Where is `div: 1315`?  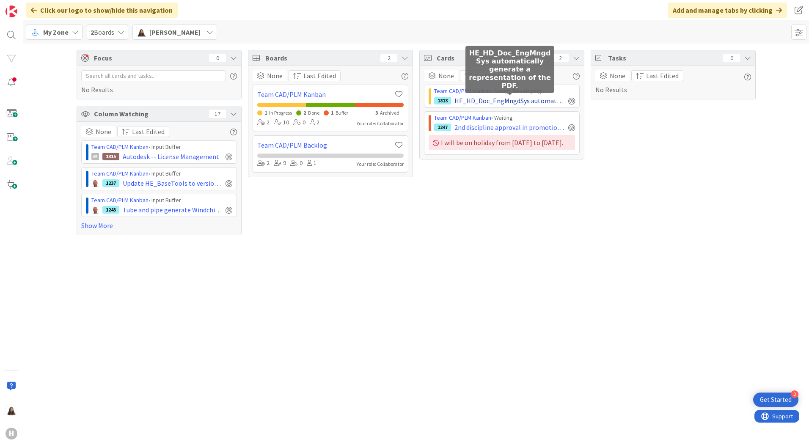 div: 1315 is located at coordinates (111, 157).